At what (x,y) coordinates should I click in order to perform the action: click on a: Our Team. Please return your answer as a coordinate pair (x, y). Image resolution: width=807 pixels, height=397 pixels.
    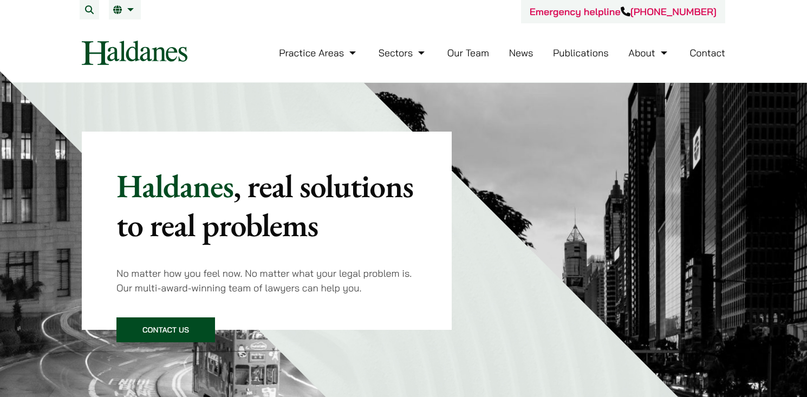
    Looking at the image, I should click on (468, 53).